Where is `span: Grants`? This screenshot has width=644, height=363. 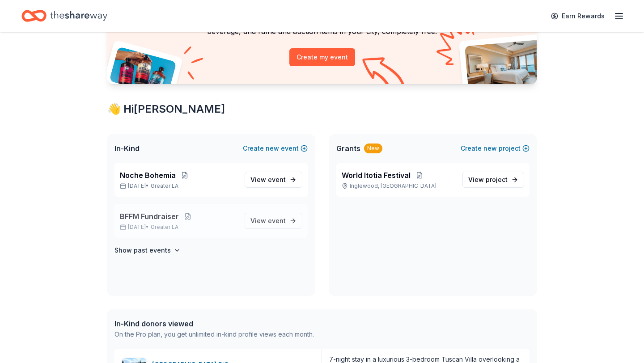
span: Grants is located at coordinates (349, 148).